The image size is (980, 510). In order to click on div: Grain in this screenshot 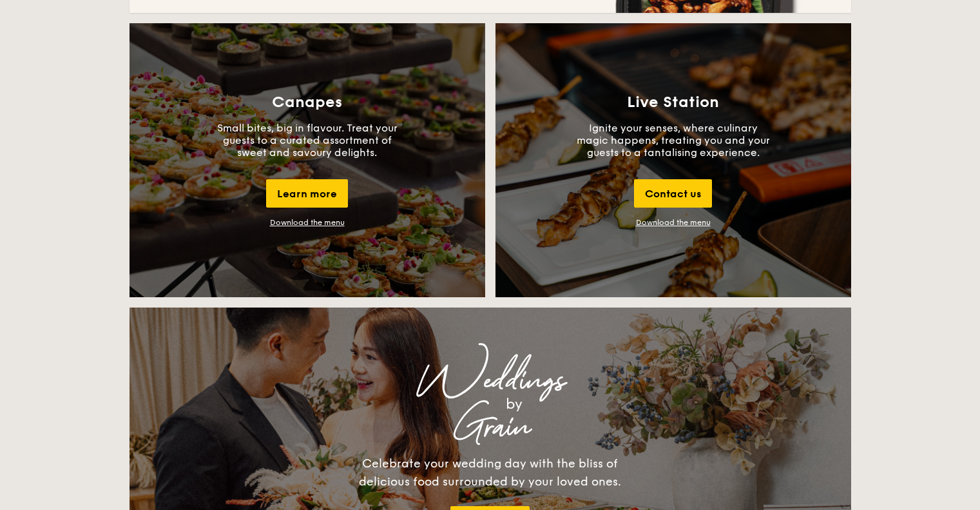, I will do `click(490, 428)`.